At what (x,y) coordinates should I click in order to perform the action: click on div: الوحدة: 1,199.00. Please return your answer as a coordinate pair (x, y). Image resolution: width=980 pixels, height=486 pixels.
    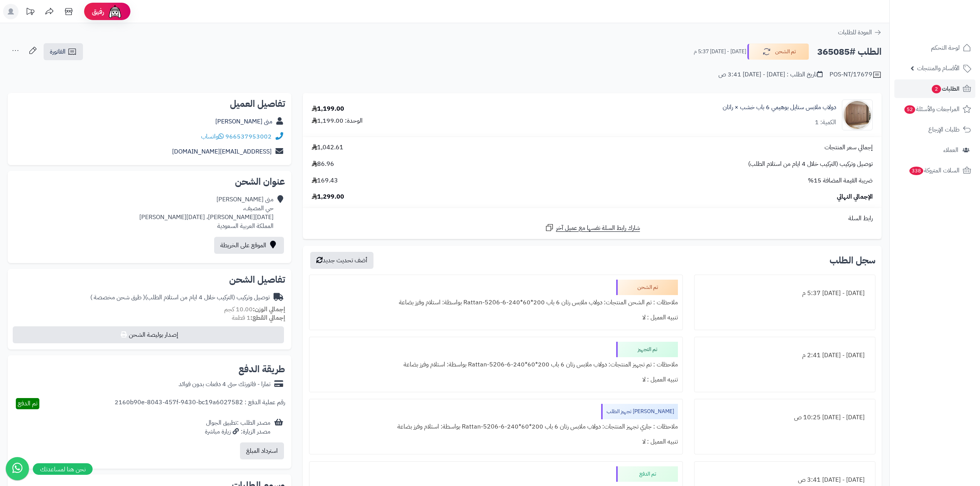
    Looking at the image, I should click on (337, 120).